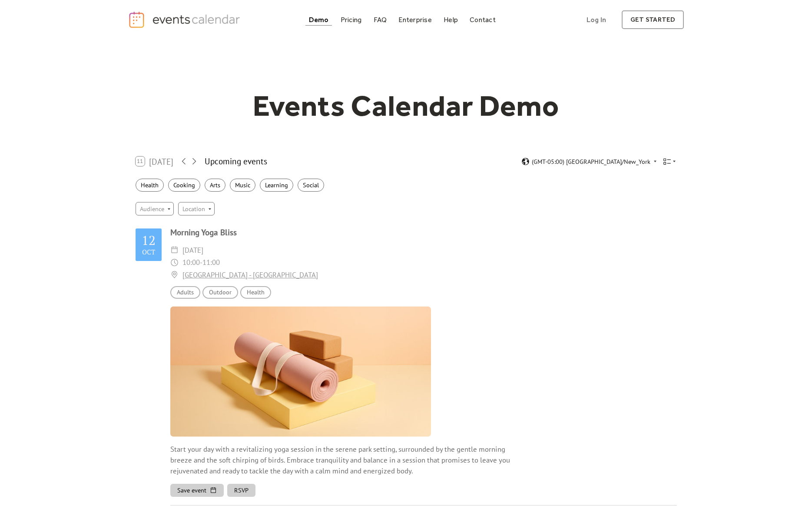 The image size is (812, 512). Describe the element at coordinates (351, 20) in the screenshot. I see `a: Pricing` at that location.